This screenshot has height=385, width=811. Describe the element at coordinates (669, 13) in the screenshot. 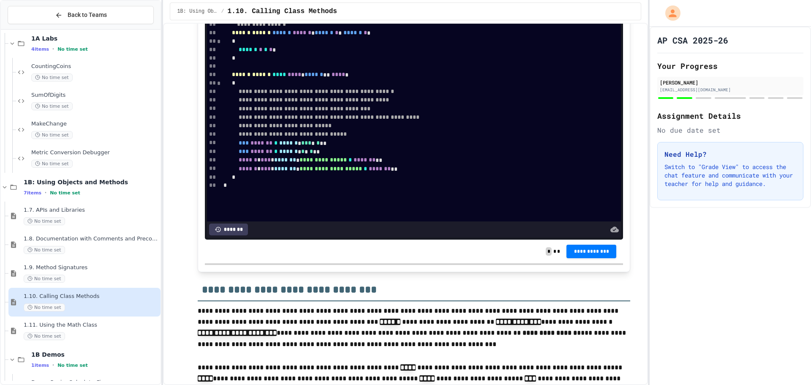

I see `div: My Account` at that location.